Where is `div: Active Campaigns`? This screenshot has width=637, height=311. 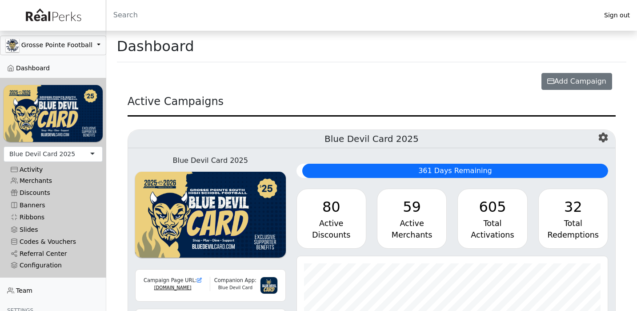 div: Active Campaigns is located at coordinates (372, 105).